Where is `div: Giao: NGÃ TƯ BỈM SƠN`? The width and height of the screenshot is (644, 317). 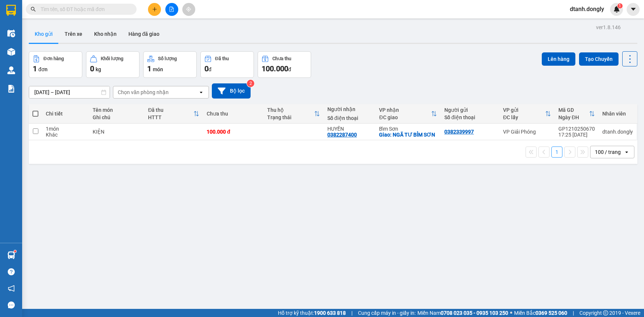 div: Giao: NGÃ TƯ BỈM SƠN is located at coordinates (408, 135).